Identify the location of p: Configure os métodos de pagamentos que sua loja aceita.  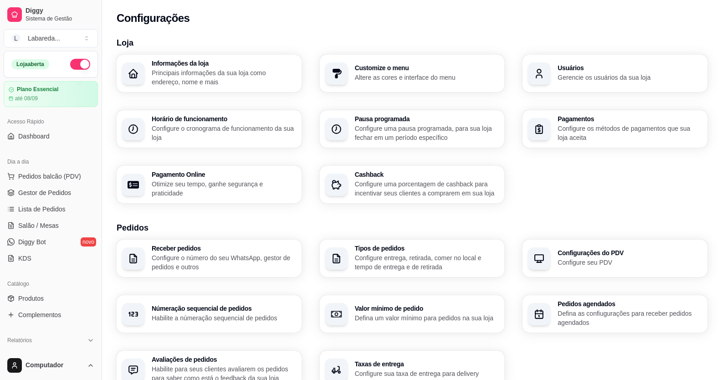
(629, 133).